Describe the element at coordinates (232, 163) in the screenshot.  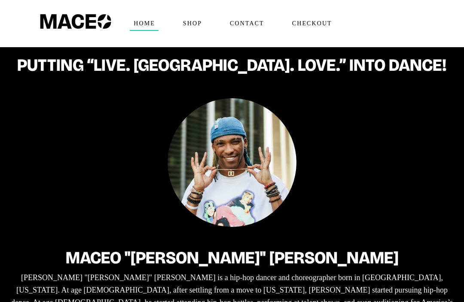
I see `img: Maceo Harrison` at that location.